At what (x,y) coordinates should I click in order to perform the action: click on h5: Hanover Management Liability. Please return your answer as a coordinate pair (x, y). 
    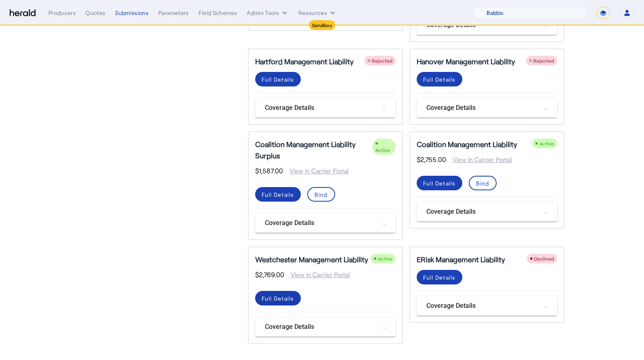
    Looking at the image, I should click on (466, 62).